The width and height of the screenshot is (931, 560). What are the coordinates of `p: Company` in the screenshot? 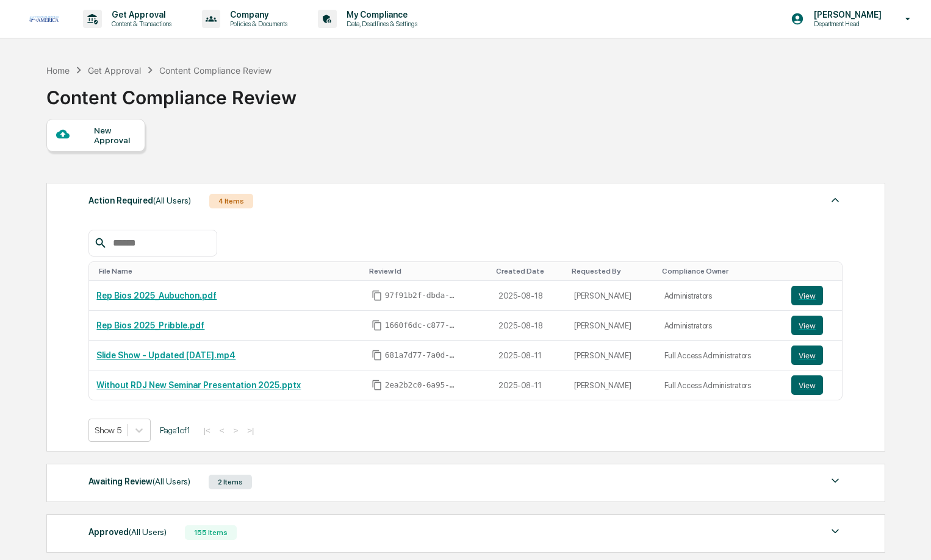 It's located at (257, 14).